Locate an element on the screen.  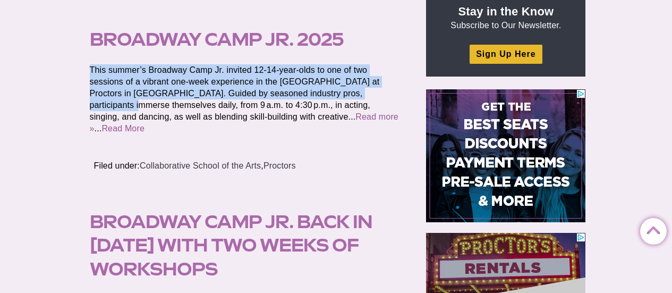
a: Sign Up Here is located at coordinates (506, 54).